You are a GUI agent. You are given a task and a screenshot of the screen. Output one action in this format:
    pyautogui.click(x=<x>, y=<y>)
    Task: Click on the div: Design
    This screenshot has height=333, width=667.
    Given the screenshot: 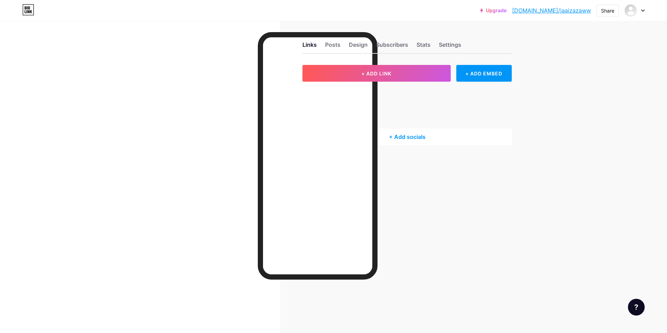 What is the action you would take?
    pyautogui.click(x=358, y=47)
    